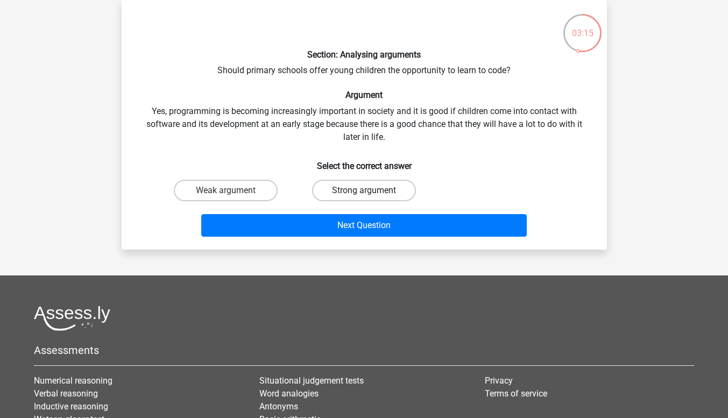 This screenshot has height=418, width=728. What do you see at coordinates (225, 190) in the screenshot?
I see `label: Weak argument` at bounding box center [225, 190].